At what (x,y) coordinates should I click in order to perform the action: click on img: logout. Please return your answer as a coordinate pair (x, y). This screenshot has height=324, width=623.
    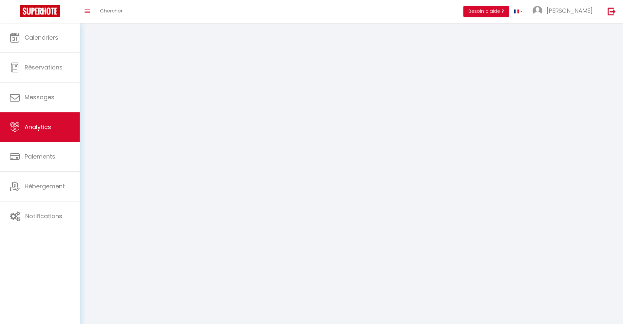
    Looking at the image, I should click on (612, 11).